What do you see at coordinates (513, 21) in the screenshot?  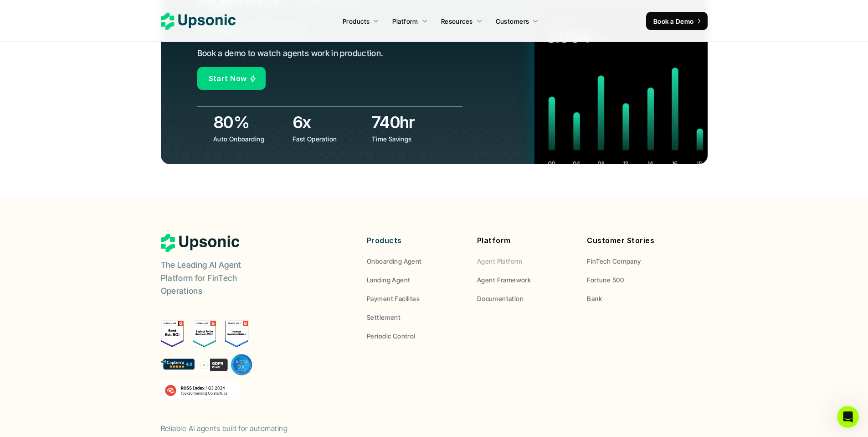 I see `p: Customers` at bounding box center [513, 21].